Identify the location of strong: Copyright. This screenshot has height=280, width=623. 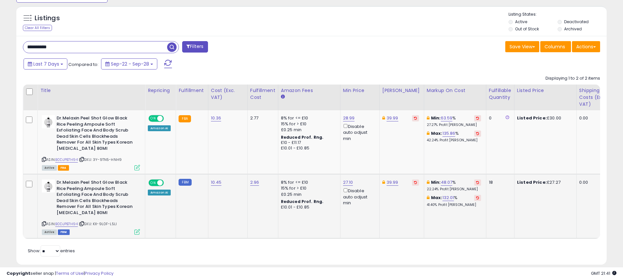
(18, 274).